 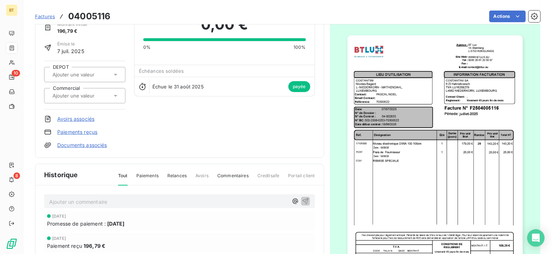 I want to click on span: 10, so click(x=16, y=73).